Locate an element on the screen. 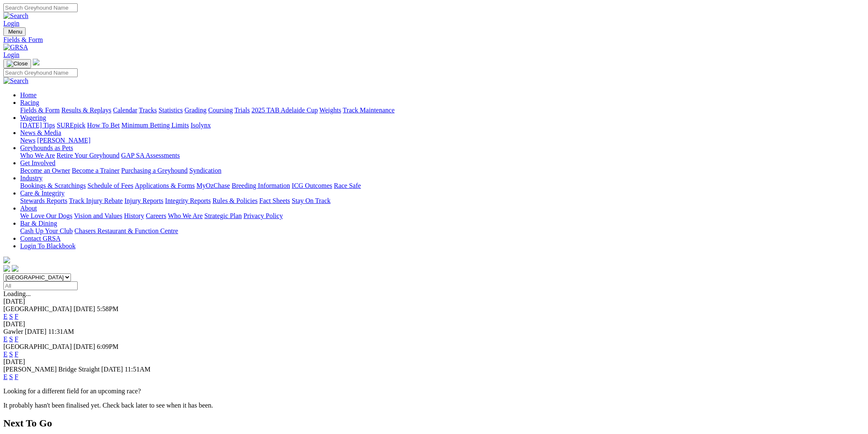  a: Get Involved is located at coordinates (37, 163).